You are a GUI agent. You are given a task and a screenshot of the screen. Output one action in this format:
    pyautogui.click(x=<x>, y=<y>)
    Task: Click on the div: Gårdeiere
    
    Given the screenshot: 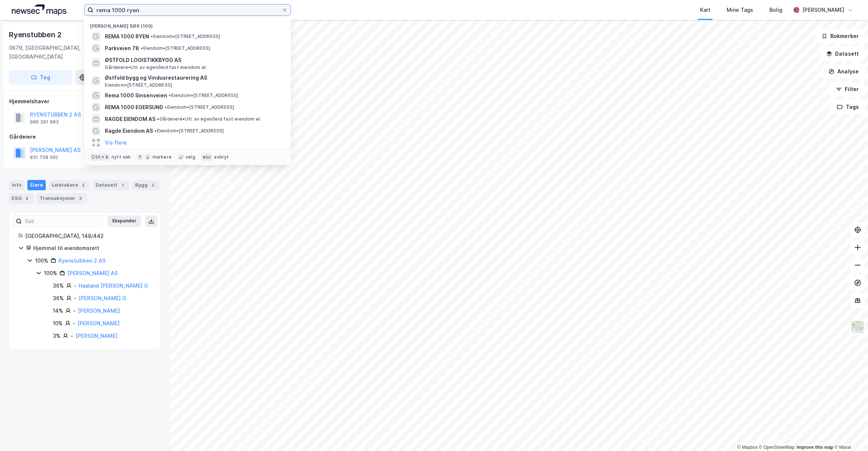 What is the action you would take?
    pyautogui.click(x=85, y=137)
    